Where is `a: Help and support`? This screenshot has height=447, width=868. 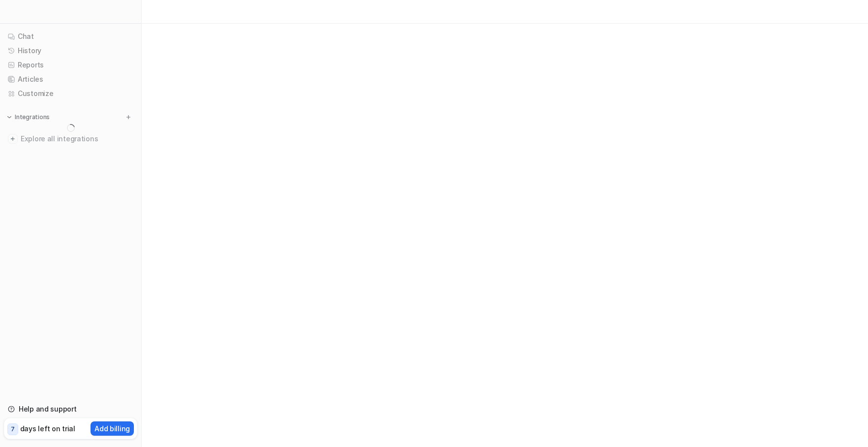
a: Help and support is located at coordinates (70, 409).